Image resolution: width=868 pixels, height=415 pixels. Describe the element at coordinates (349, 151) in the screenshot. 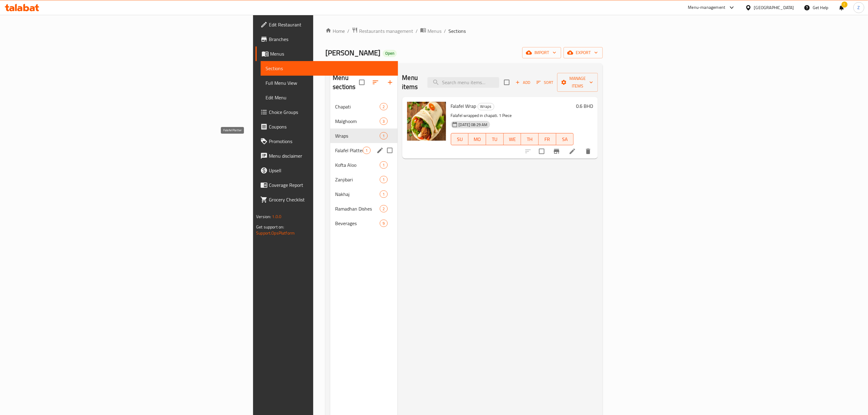

I see `span: Falafel Platter` at that location.